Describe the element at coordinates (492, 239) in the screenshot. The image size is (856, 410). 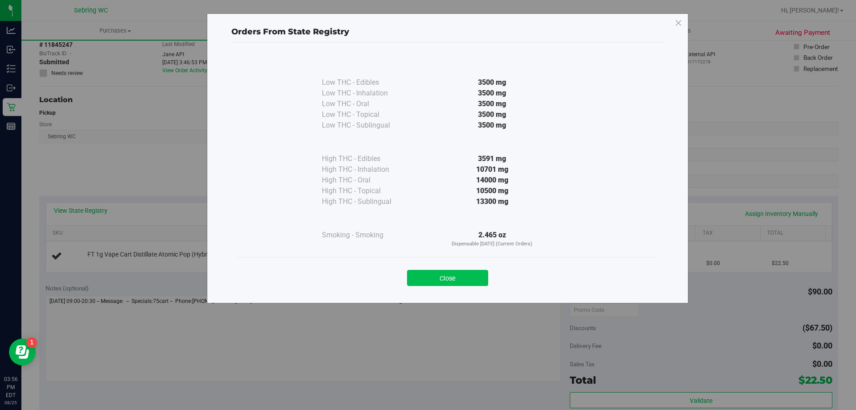
I see `div: 2.465 oz` at that location.